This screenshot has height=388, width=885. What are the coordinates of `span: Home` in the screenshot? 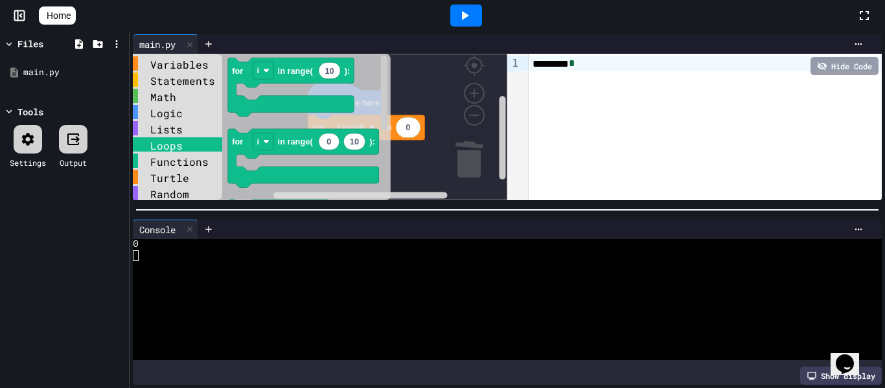 It's located at (58, 16).